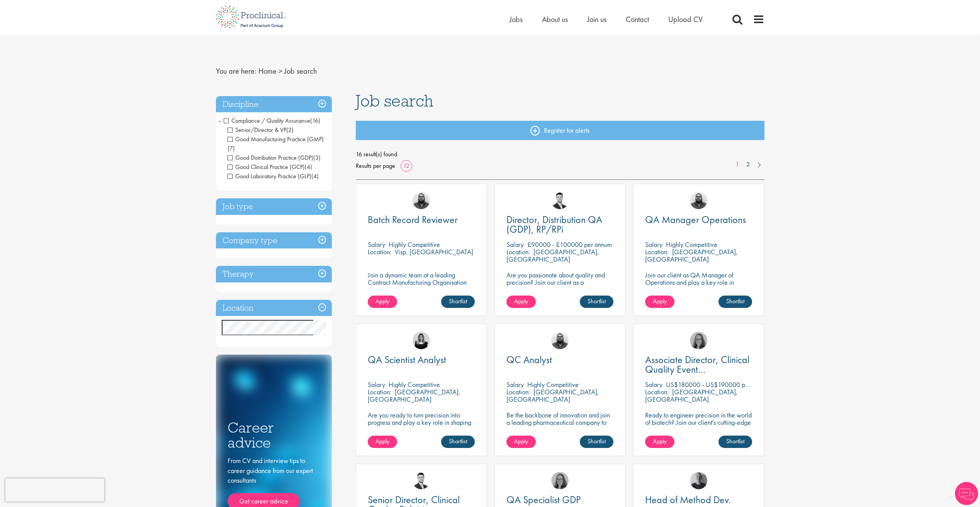 Image resolution: width=980 pixels, height=507 pixels. I want to click on a: Felix Zimmer, so click(698, 480).